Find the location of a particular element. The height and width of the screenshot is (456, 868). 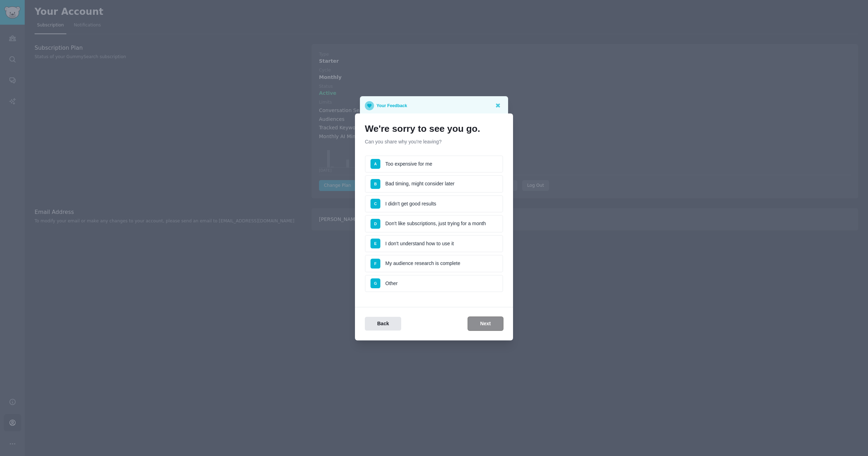

span: C is located at coordinates (375, 204).